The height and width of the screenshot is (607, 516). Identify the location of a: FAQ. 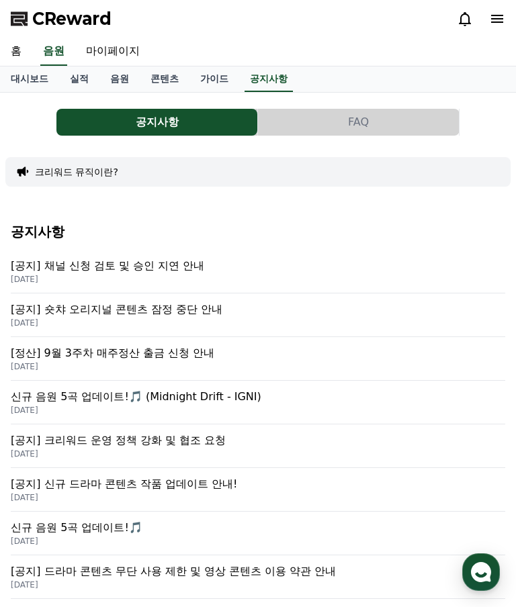
(359, 122).